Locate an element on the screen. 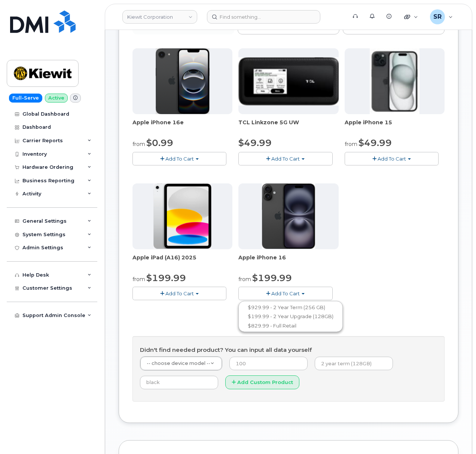 This screenshot has height=454, width=476. a: $929.99 - 2 Year Term (256 GB) is located at coordinates (290, 307).